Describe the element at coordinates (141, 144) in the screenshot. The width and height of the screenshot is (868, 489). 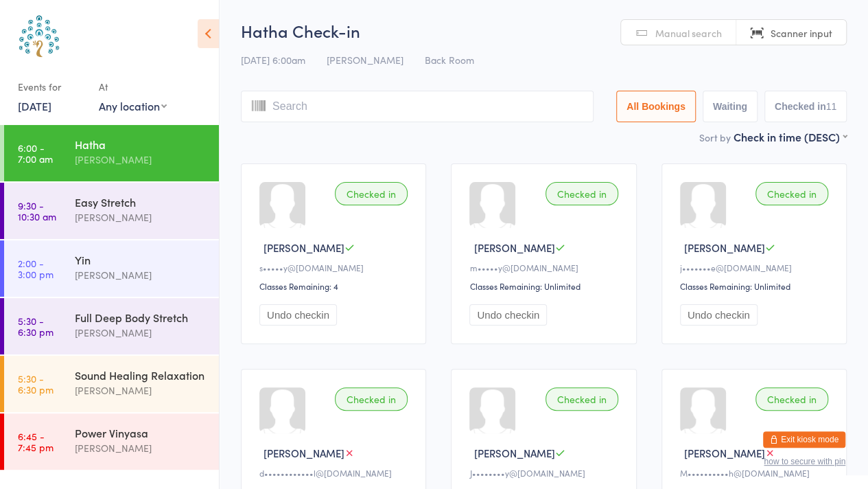
I see `div: Hatha` at that location.